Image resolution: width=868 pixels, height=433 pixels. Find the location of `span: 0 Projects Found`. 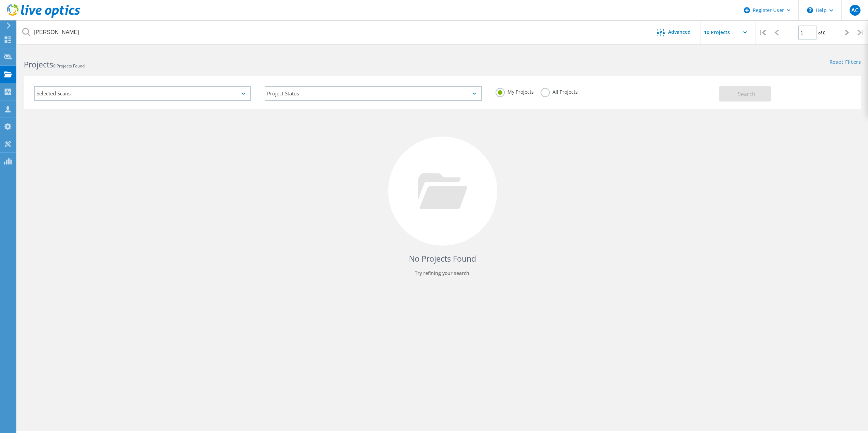

span: 0 Projects Found is located at coordinates (69, 66).